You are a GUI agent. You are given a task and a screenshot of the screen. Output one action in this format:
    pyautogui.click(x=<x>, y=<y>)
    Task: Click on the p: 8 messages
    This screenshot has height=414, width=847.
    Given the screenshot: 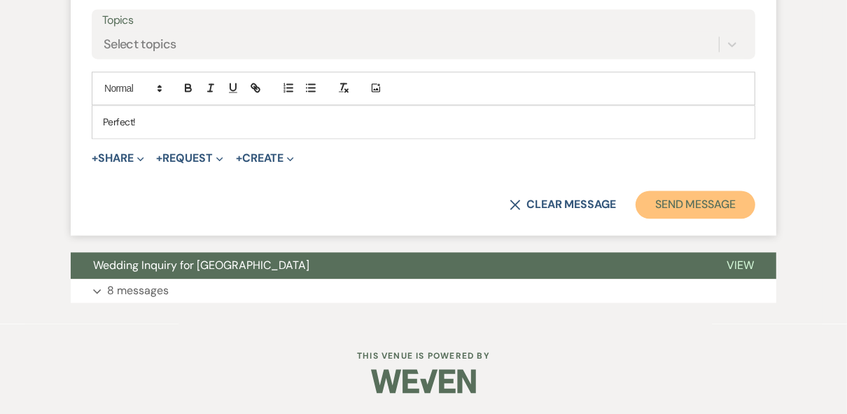 What is the action you would take?
    pyautogui.click(x=138, y=290)
    